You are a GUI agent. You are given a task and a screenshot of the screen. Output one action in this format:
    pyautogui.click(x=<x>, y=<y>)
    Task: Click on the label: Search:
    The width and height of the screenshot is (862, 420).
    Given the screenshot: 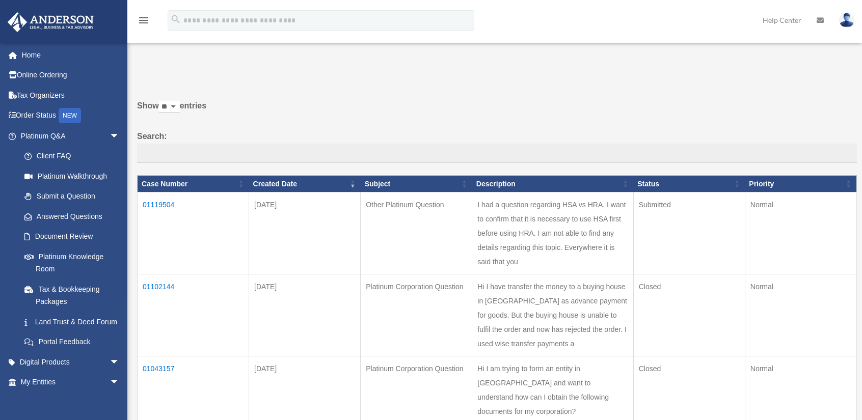 What is the action you would take?
    pyautogui.click(x=497, y=146)
    